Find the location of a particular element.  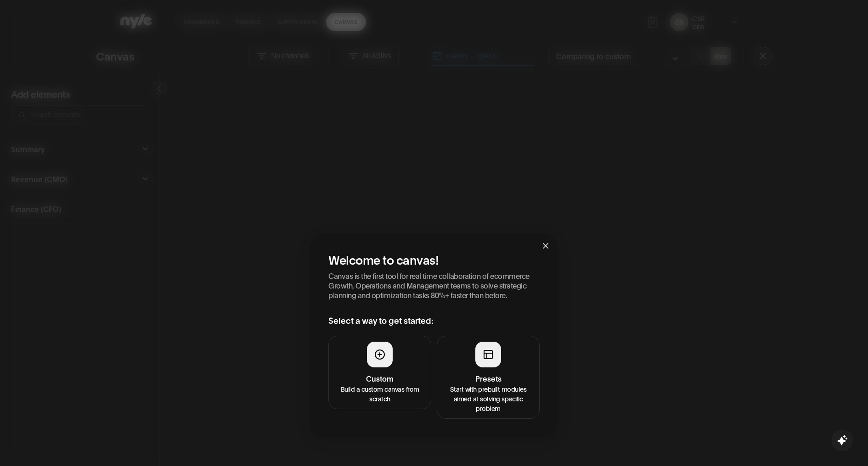

p: Build a custom canvas from scratch is located at coordinates (380, 394).